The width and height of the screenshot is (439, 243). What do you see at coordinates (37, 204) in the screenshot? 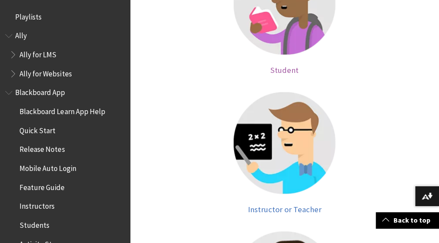
I see `span: Instructors` at bounding box center [37, 204].